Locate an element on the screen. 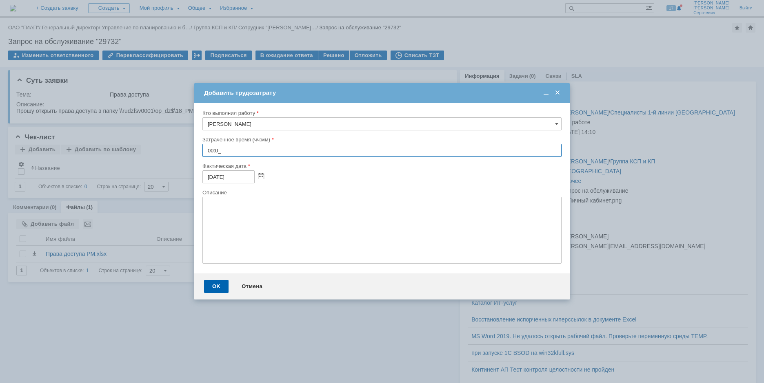  div: Кто выполнил работу is located at coordinates (381, 113).